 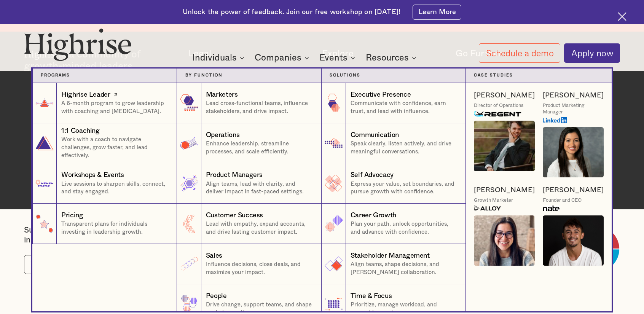 What do you see at coordinates (403, 188) in the screenshot?
I see `p: Express your value, set boundaries, and pursue growth with confidence.` at bounding box center [403, 188].